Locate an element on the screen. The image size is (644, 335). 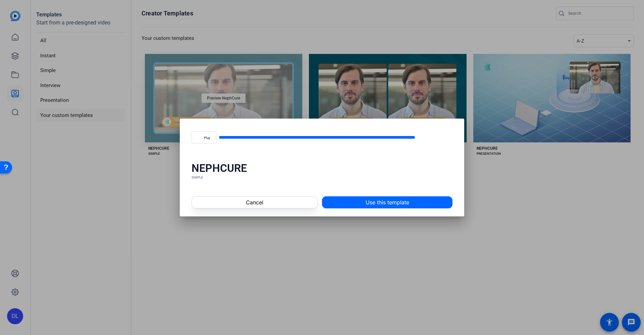
button: Cancel is located at coordinates (254, 203).